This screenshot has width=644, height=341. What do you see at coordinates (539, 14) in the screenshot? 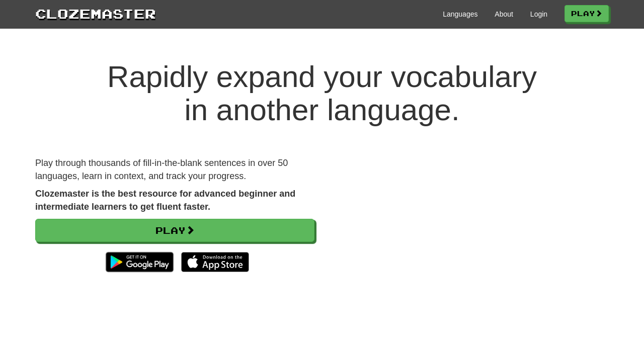
I see `a: Login` at bounding box center [539, 14].